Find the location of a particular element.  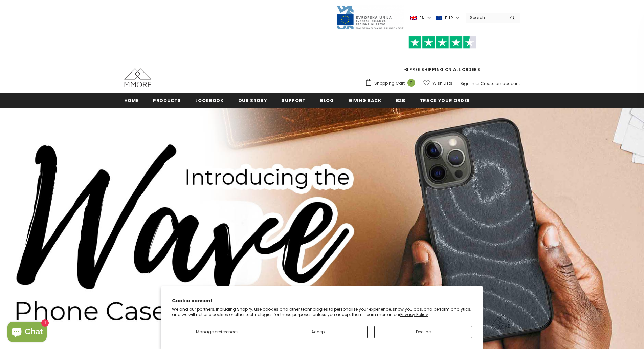

a: Wish Lists is located at coordinates (438, 83).